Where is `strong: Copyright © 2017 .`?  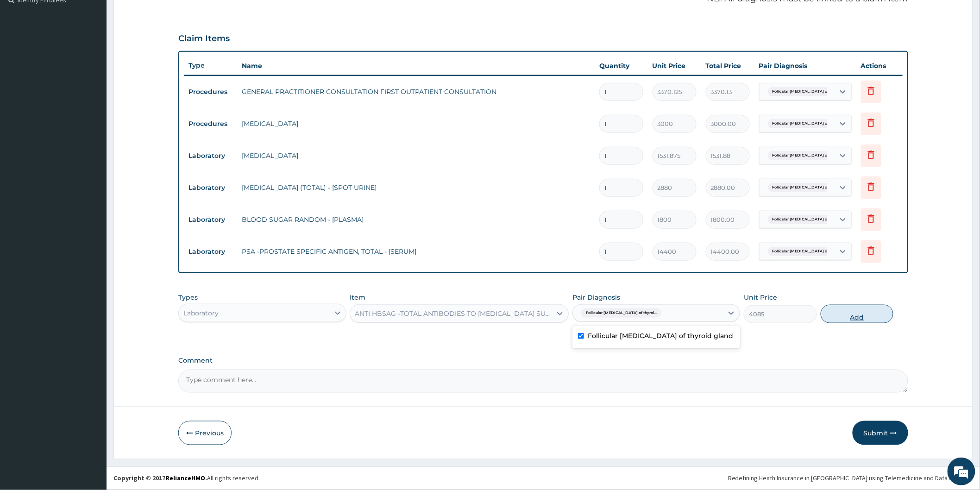 strong: Copyright © 2017 . is located at coordinates (160, 478).